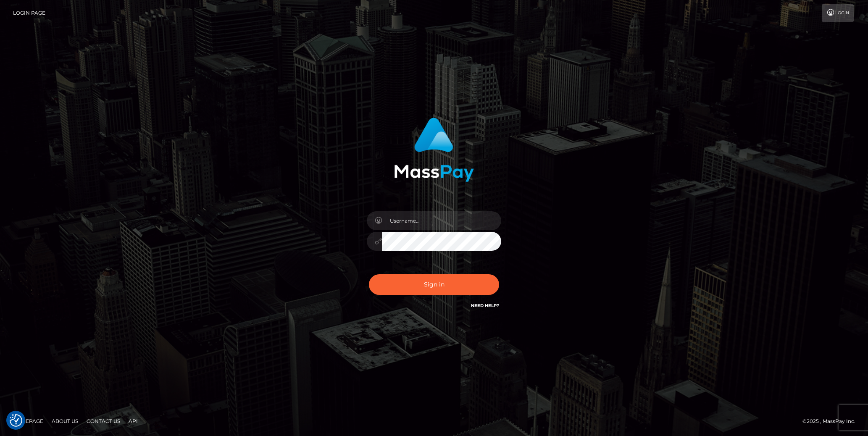 This screenshot has width=868, height=436. What do you see at coordinates (103, 421) in the screenshot?
I see `a: Contact Us` at bounding box center [103, 421].